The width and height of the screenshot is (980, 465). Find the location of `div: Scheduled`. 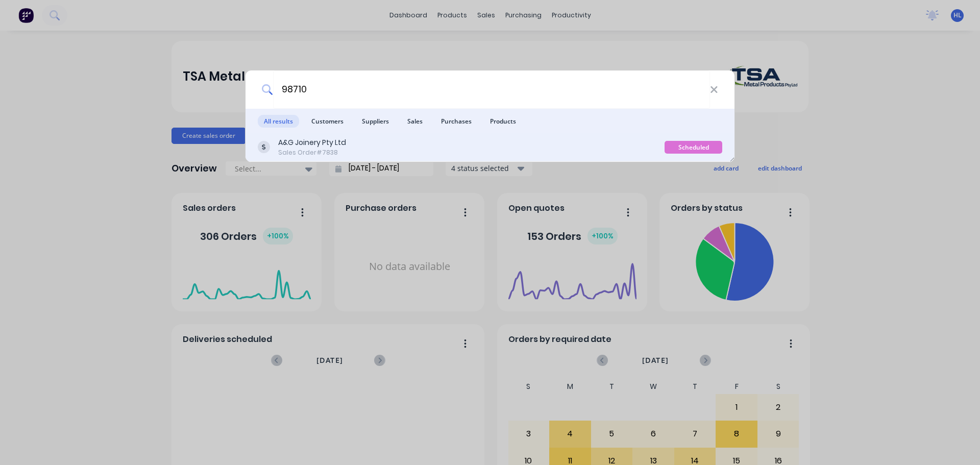

div: Scheduled is located at coordinates (694, 147).